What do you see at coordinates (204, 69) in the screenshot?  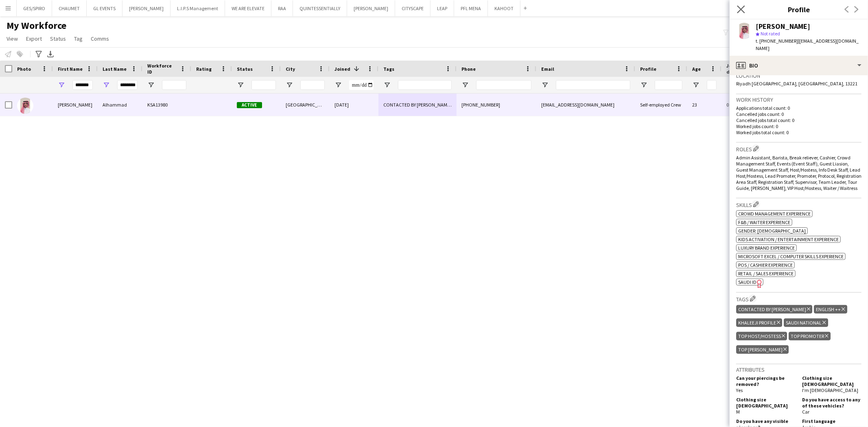 I see `span: Rating` at bounding box center [204, 69].